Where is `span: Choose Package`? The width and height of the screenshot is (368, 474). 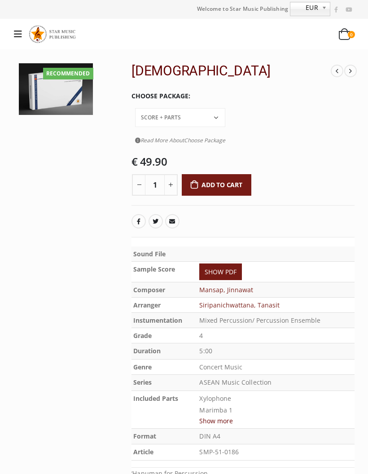
span: Choose Package is located at coordinates (205, 140).